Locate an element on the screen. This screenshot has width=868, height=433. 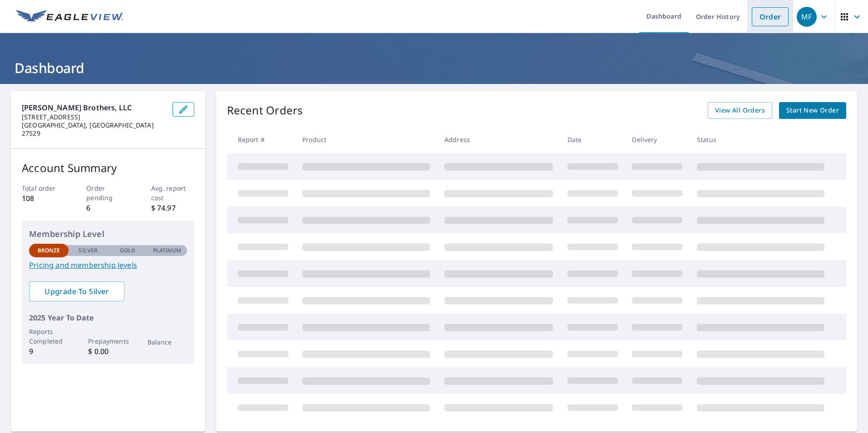
p: 2025 Year To Date is located at coordinates (108, 317).